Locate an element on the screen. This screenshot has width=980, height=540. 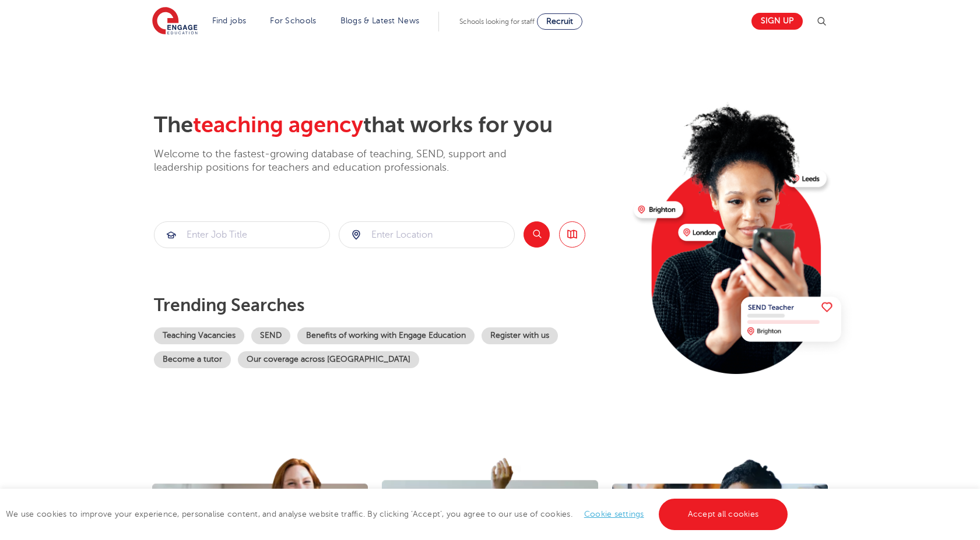
a: Become a tutor is located at coordinates (193, 359).